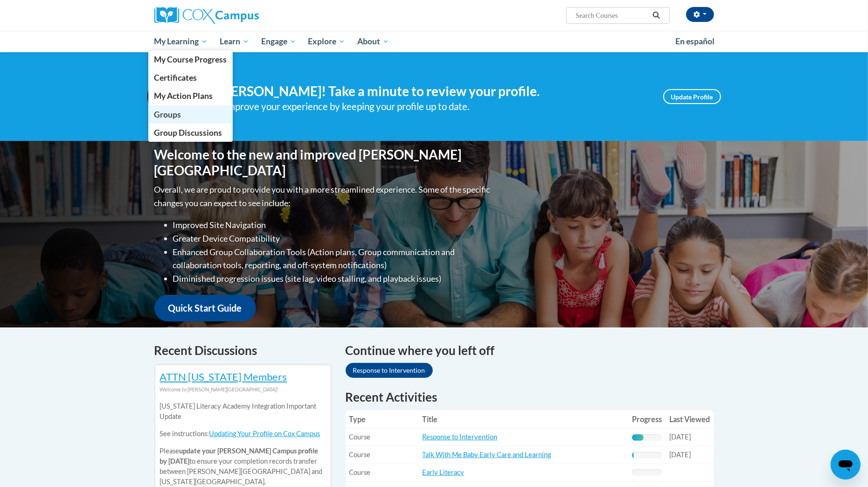  Describe the element at coordinates (191, 77) in the screenshot. I see `a: Certificates` at that location.